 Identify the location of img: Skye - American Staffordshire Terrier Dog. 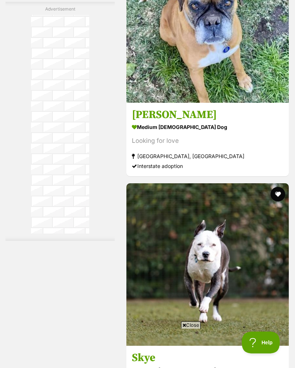
(207, 264).